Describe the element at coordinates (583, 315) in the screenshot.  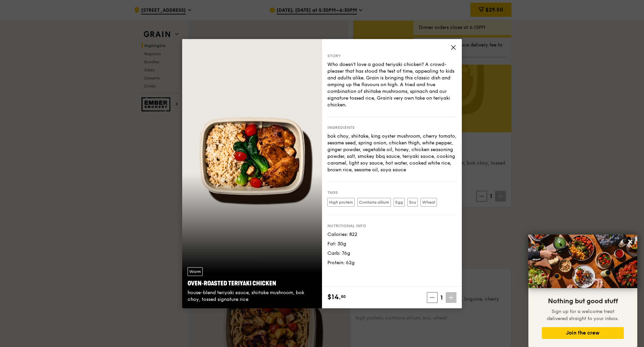
I see `span: Sign up for a welcome treat delivered straight to your inbox.` at that location.